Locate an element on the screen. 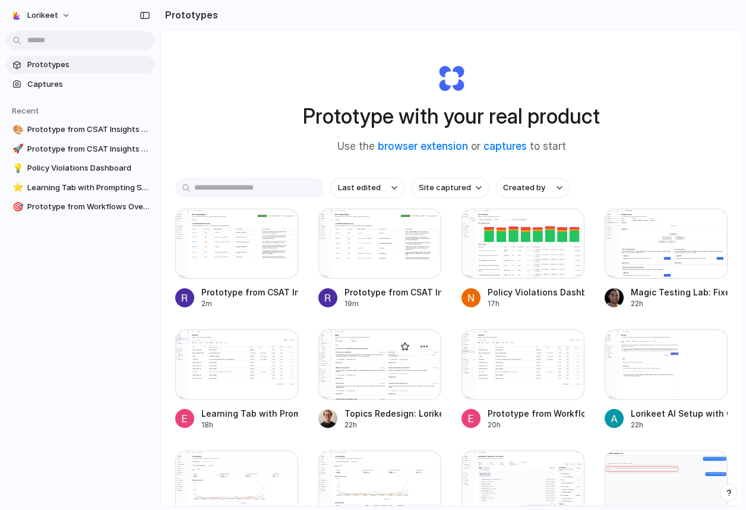 This screenshot has height=510, width=746. div: 19m is located at coordinates (393, 304).